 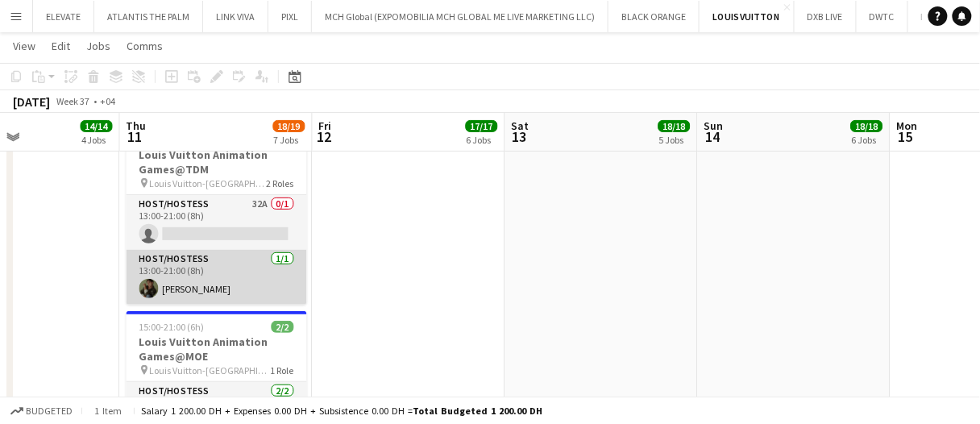 I want to click on h3: Louis Vuitton Animation Games@TDM, so click(x=216, y=162).